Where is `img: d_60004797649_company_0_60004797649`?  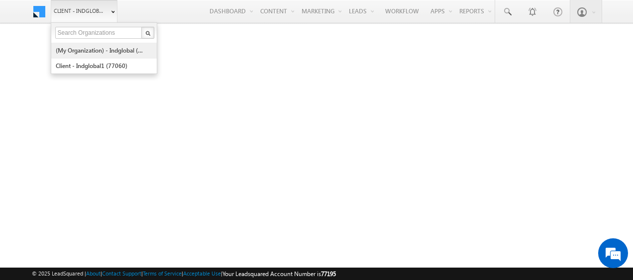 img: d_60004797649_company_0_60004797649 is located at coordinates (29, 59).